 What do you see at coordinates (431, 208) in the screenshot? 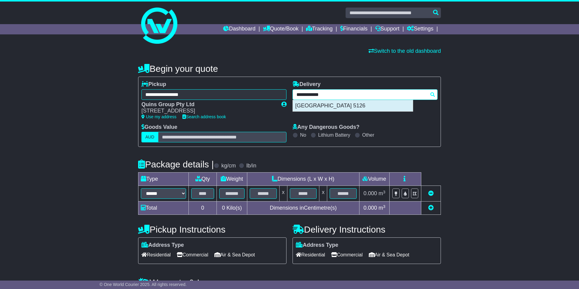
I see `a: Add new item` at bounding box center [431, 208].